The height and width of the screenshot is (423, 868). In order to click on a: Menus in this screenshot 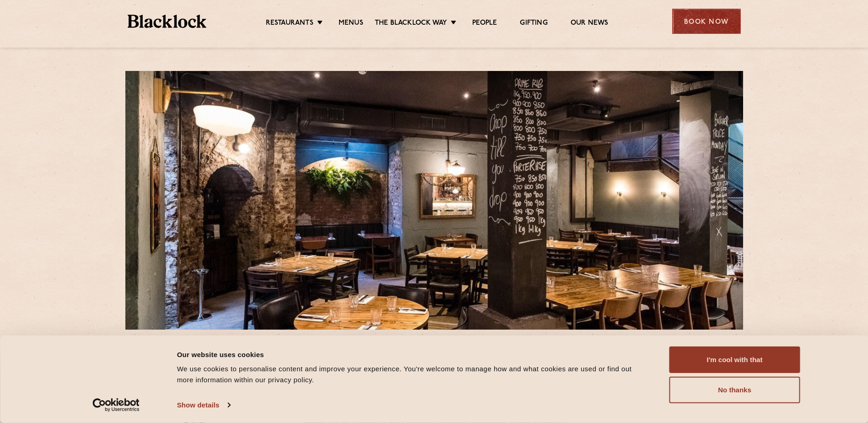, I will do `click(351, 23)`.